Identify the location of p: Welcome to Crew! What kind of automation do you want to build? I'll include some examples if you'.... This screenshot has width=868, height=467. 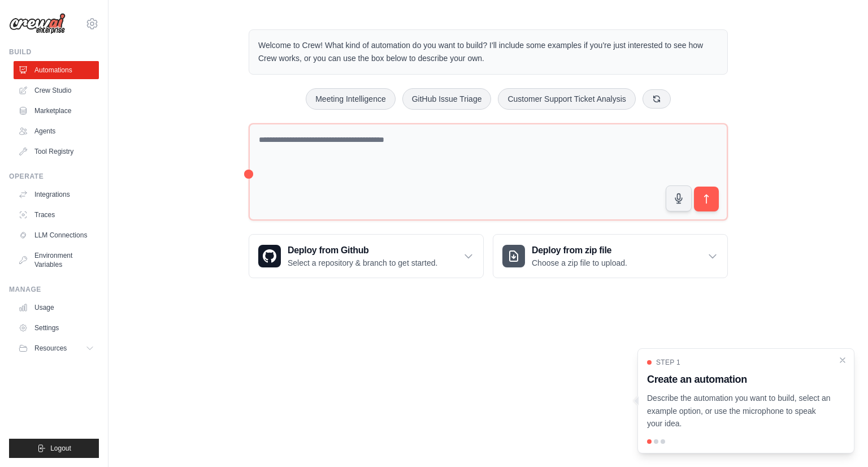
(488, 52).